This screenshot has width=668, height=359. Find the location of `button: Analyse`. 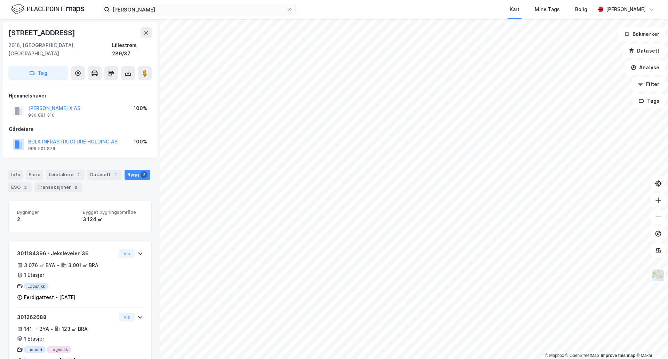

button: Analyse is located at coordinates (645, 67).